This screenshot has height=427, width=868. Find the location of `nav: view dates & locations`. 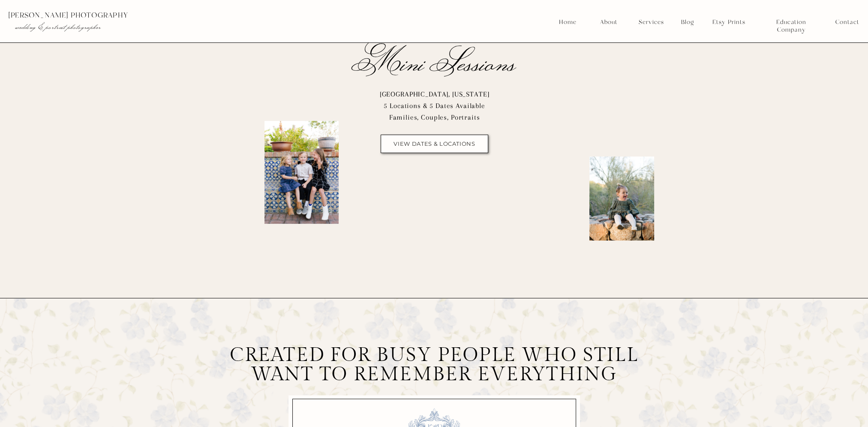

nav: view dates & locations is located at coordinates (435, 144).